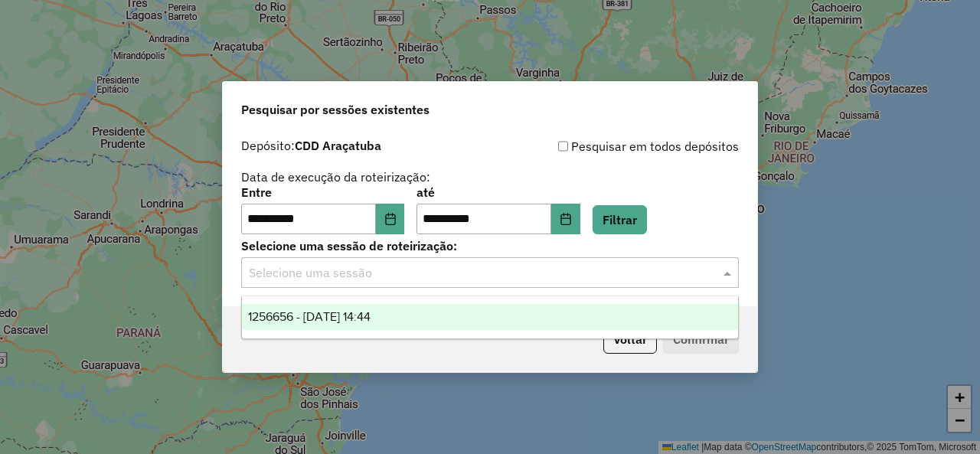 Image resolution: width=980 pixels, height=454 pixels. Describe the element at coordinates (619, 220) in the screenshot. I see `button: Filtrar` at that location.